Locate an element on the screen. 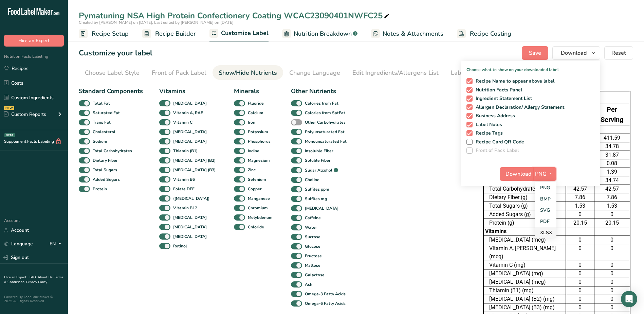 The width and height of the screenshot is (644, 314). div: 34.78 is located at coordinates (612, 147).